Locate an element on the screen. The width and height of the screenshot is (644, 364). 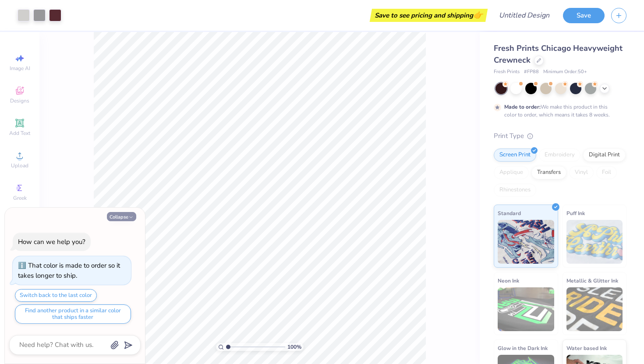
span: Fresh Prints is located at coordinates (507, 71).